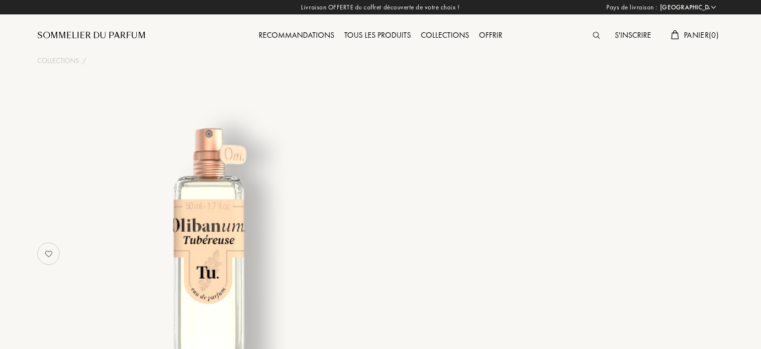  I want to click on a: S'inscrire, so click(632, 35).